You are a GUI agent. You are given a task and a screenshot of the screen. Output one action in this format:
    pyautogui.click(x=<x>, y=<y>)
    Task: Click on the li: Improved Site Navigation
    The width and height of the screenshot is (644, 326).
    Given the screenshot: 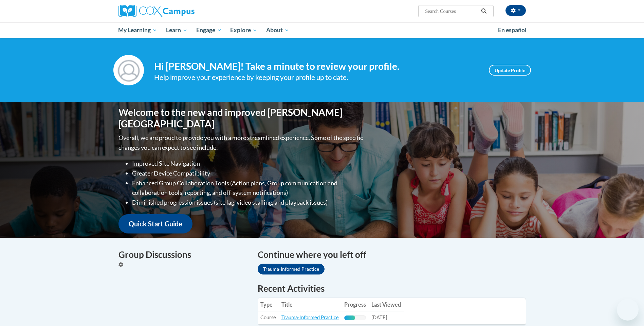 What is the action you would take?
    pyautogui.click(x=248, y=163)
    